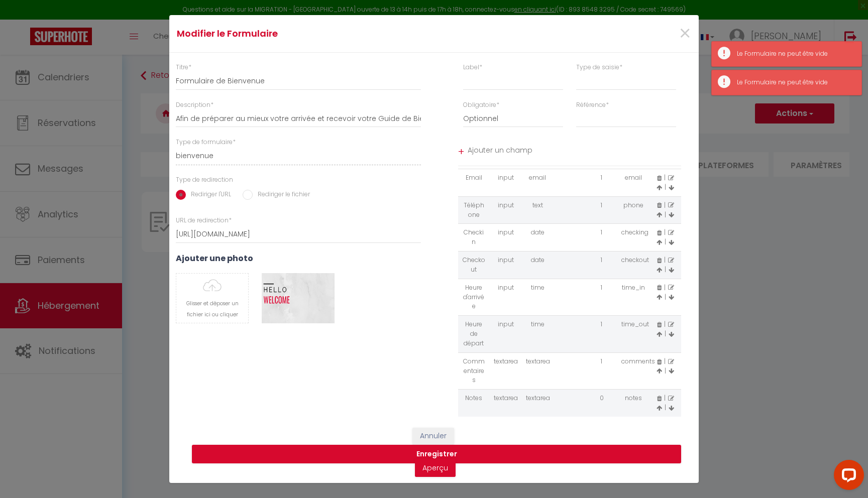 Image resolution: width=868 pixels, height=498 pixels. I want to click on td: 0, so click(602, 404).